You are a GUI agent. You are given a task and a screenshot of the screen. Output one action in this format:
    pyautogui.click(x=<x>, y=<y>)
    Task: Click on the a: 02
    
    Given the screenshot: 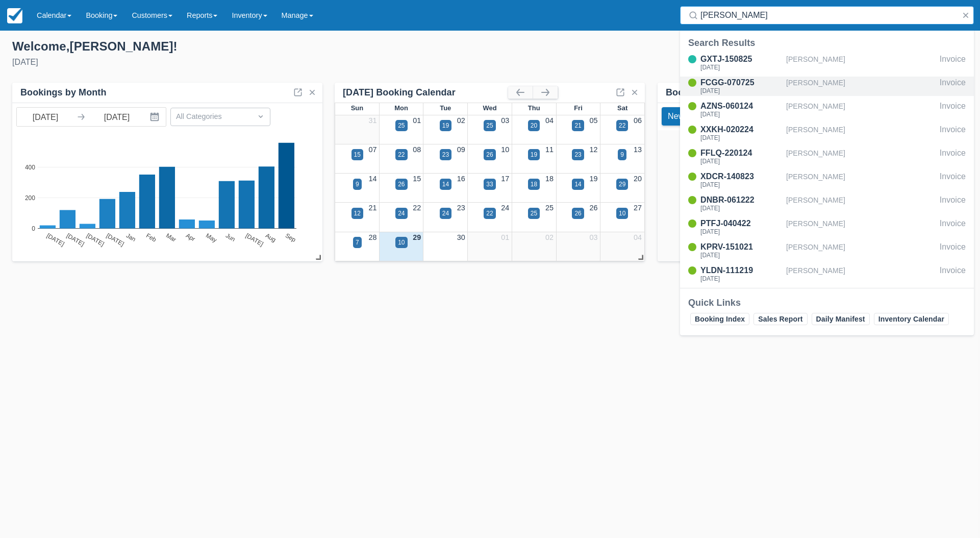 What is the action you would take?
    pyautogui.click(x=461, y=121)
    